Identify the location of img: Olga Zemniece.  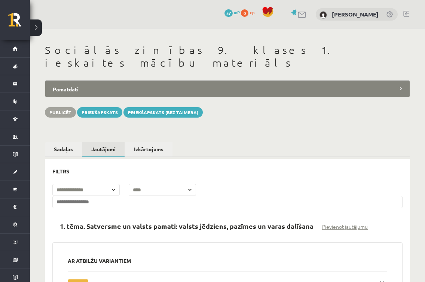
(323, 15).